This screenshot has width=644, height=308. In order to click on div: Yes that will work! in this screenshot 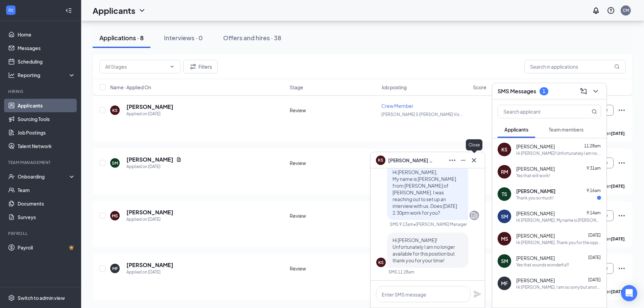, I will do `click(533, 176)`.